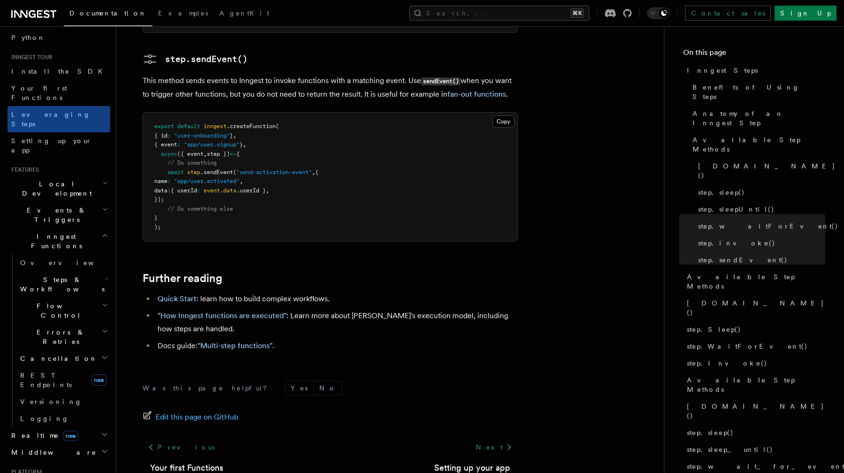 The height and width of the screenshot is (473, 844). Describe the element at coordinates (768, 226) in the screenshot. I see `span: step.waitForEvent()` at that location.